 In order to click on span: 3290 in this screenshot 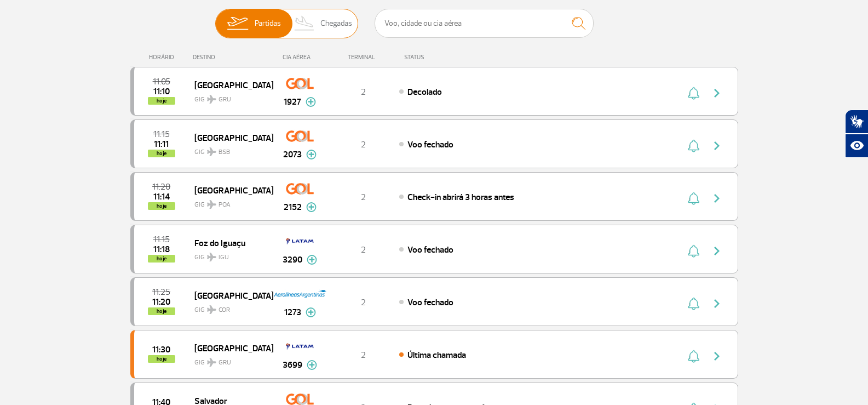, I will do `click(293, 260)`.